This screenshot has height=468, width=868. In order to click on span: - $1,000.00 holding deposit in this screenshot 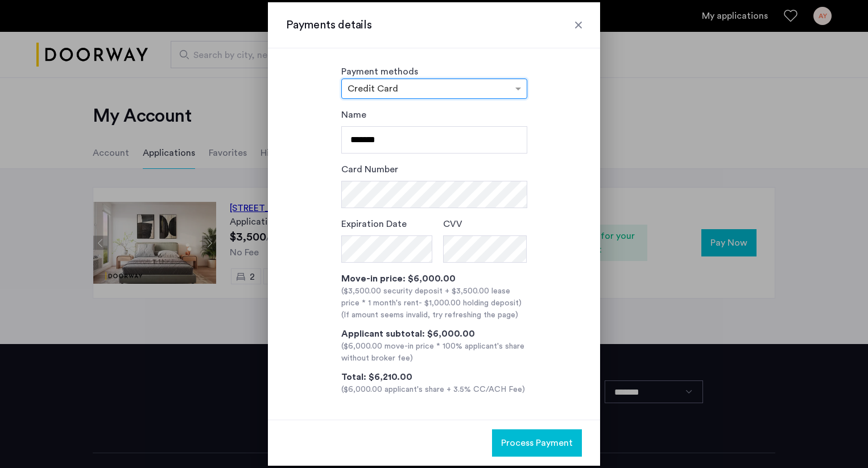, I will do `click(469, 303)`.